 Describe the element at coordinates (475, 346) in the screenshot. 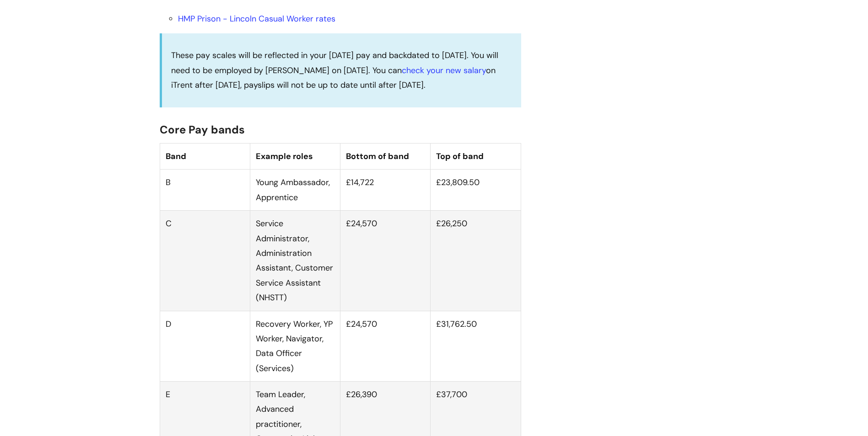

I see `td: £31,762.50` at that location.